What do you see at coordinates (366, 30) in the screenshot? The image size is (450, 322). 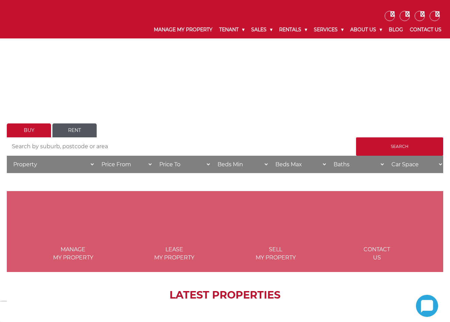 I see `a: About Us` at bounding box center [366, 30].